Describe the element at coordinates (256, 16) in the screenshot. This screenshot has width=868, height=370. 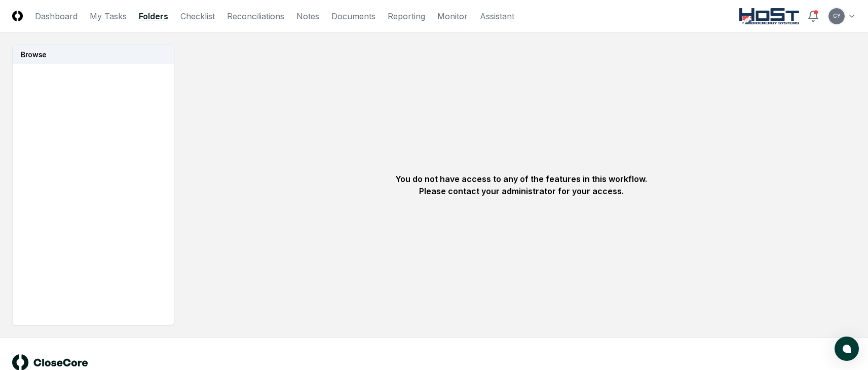
I see `a: Reconciliations` at that location.